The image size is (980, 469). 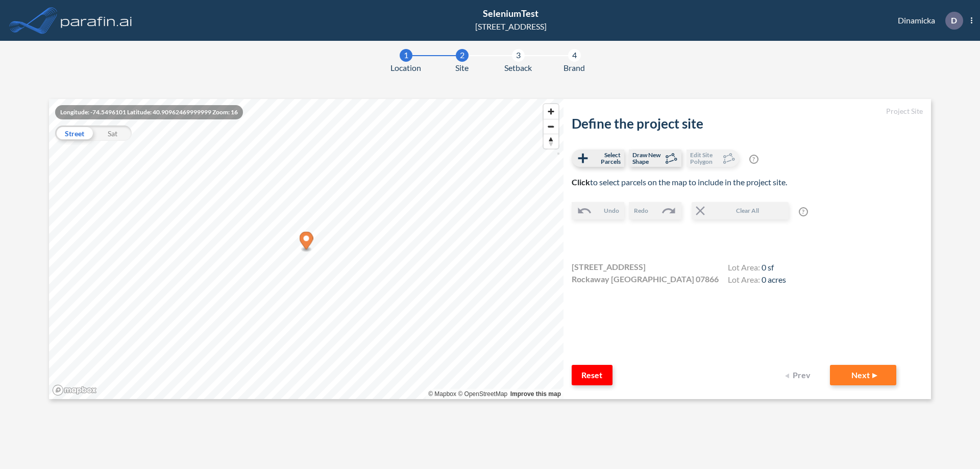 What do you see at coordinates (574, 68) in the screenshot?
I see `span: Brand` at bounding box center [574, 68].